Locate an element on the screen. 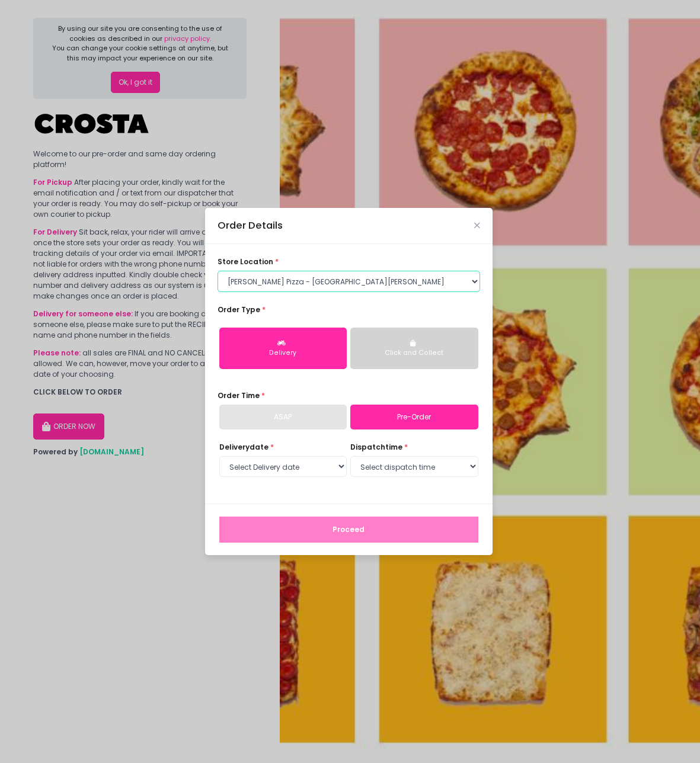 The image size is (700, 763). span: dispatch time is located at coordinates (376, 447).